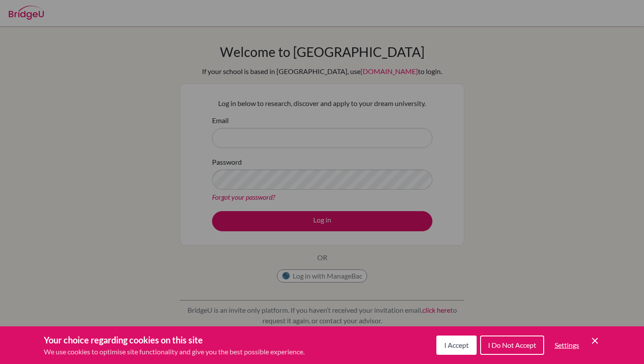 The width and height of the screenshot is (644, 364). What do you see at coordinates (456, 345) in the screenshot?
I see `button: I Accept` at bounding box center [456, 345].